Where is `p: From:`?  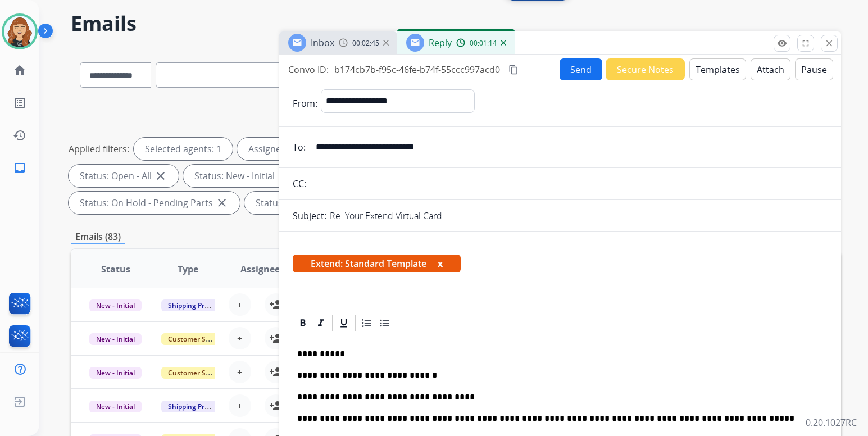 p: From: is located at coordinates (305, 104).